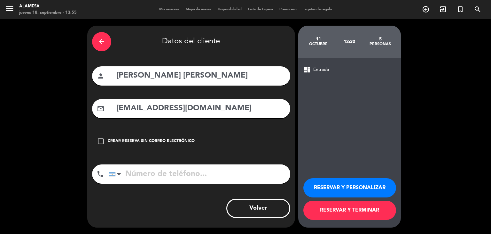  I want to click on div: Datos del cliente, so click(191, 42).